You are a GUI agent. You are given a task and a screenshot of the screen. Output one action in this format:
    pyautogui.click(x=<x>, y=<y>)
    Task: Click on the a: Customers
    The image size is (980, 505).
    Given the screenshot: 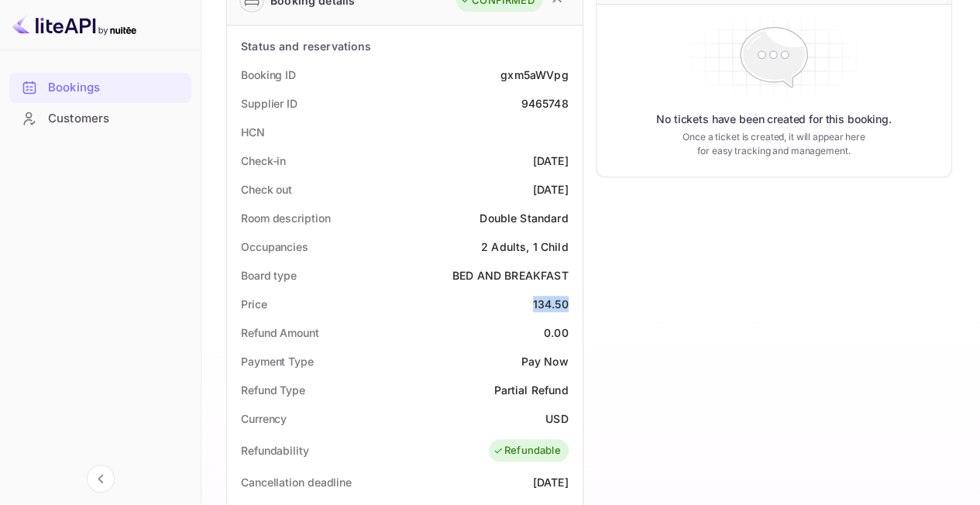 What is the action you would take?
    pyautogui.click(x=100, y=118)
    